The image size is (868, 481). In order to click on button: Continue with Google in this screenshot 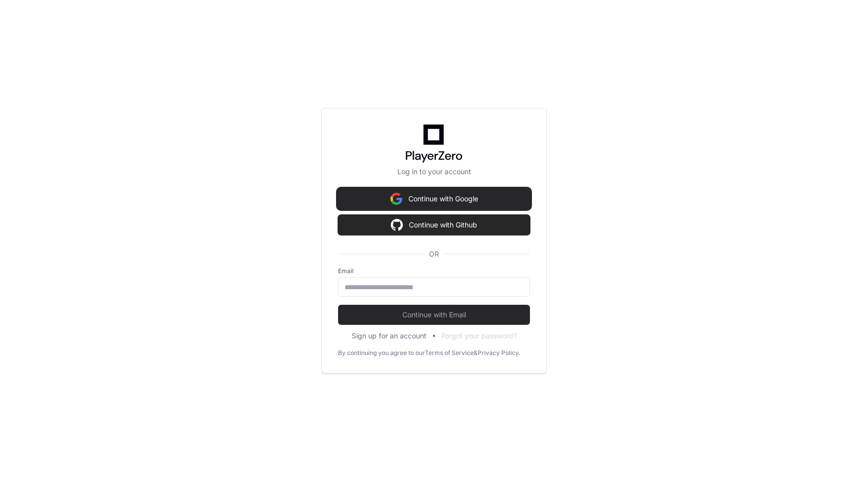, I will do `click(434, 199)`.